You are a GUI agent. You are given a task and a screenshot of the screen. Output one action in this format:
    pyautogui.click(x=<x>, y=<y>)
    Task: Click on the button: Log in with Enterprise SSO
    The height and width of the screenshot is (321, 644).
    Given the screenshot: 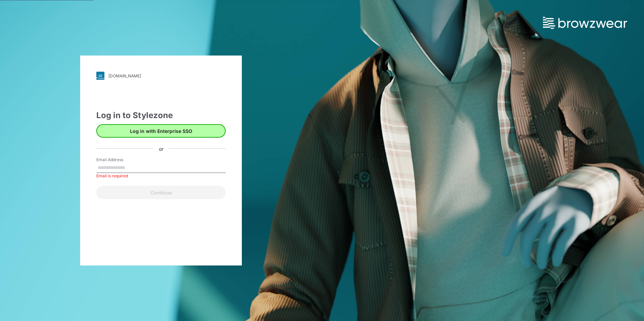 What is the action you would take?
    pyautogui.click(x=161, y=131)
    